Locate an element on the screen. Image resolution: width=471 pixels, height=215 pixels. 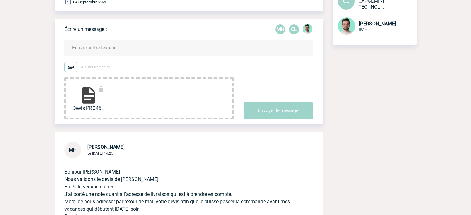
span: Ajouter un fichier is located at coordinates (95, 67).